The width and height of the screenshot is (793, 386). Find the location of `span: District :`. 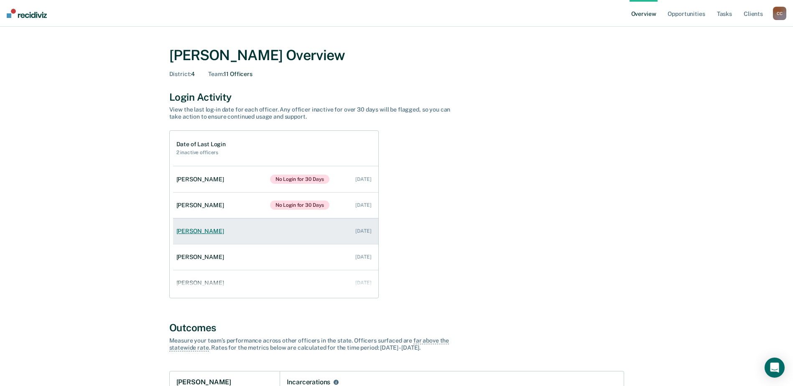

span: District : is located at coordinates (180, 74).